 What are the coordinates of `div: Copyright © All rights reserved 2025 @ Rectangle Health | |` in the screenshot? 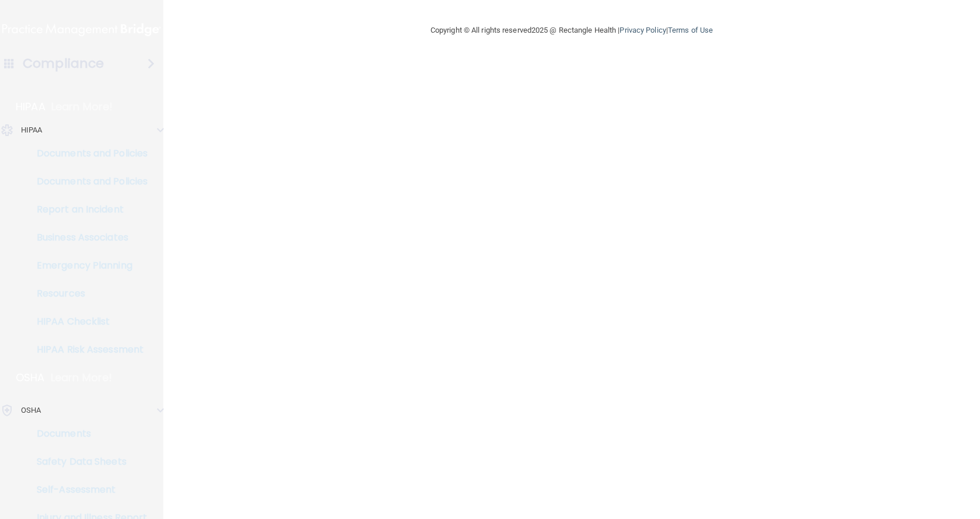 It's located at (572, 31).